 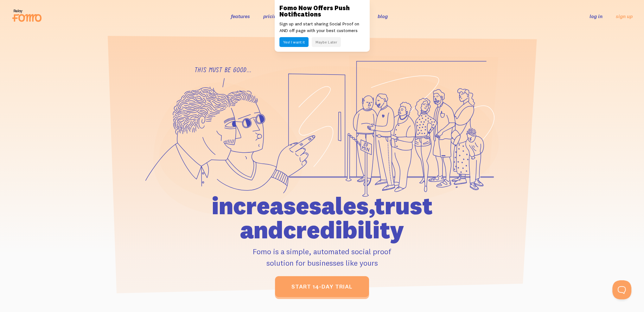 I want to click on a: pricing, so click(x=271, y=16).